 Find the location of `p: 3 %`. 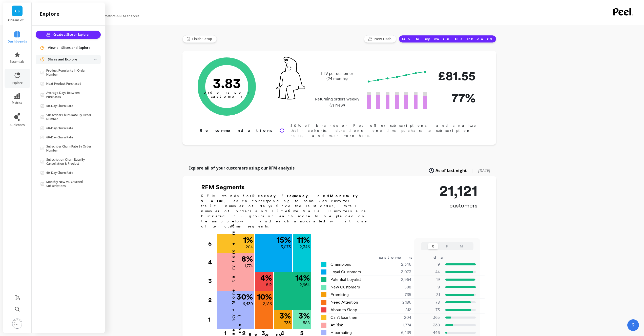

p: 3 % is located at coordinates (285, 316).